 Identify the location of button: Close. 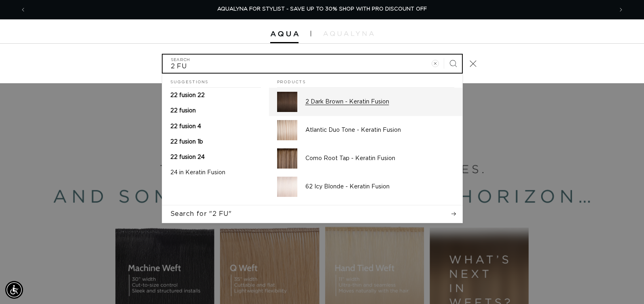
(473, 63).